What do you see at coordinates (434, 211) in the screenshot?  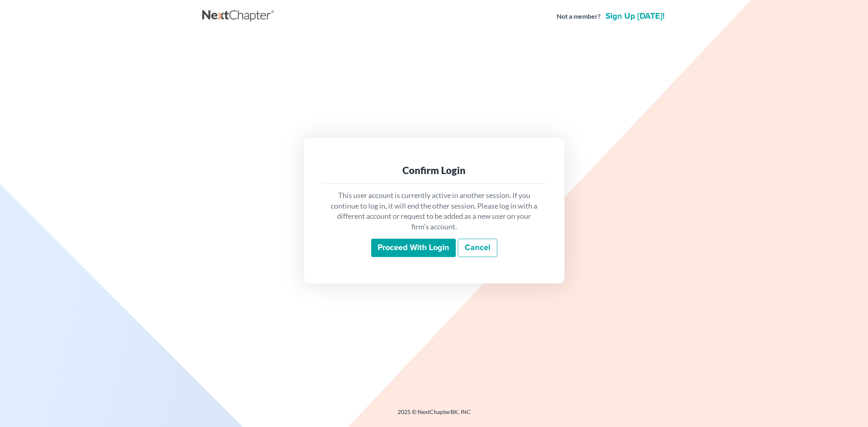 I see `p: This user account is currently active in another session. If you continue to log in, it will end ...` at bounding box center [434, 211].